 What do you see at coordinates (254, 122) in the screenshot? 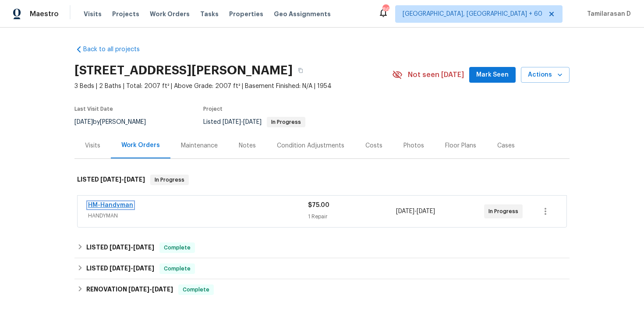
I see `span: Listed` at bounding box center [254, 122].